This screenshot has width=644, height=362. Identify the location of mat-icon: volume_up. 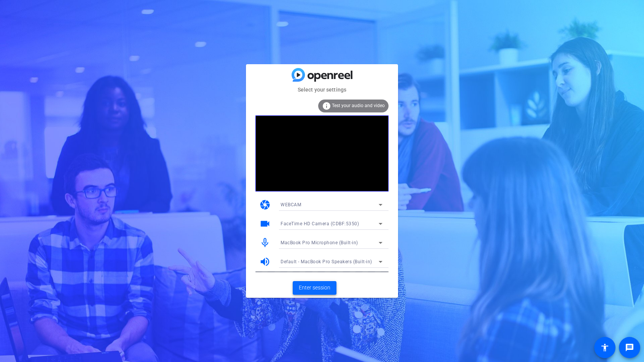
(265, 262).